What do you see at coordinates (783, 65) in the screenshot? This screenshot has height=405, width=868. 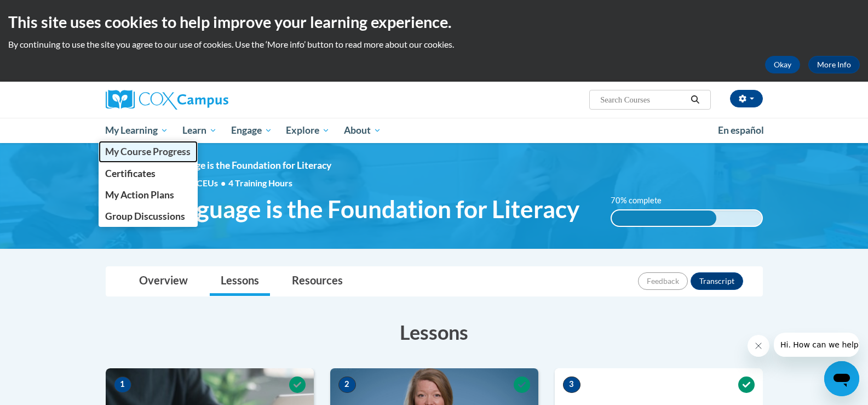 I see `button: Okay` at bounding box center [783, 65].